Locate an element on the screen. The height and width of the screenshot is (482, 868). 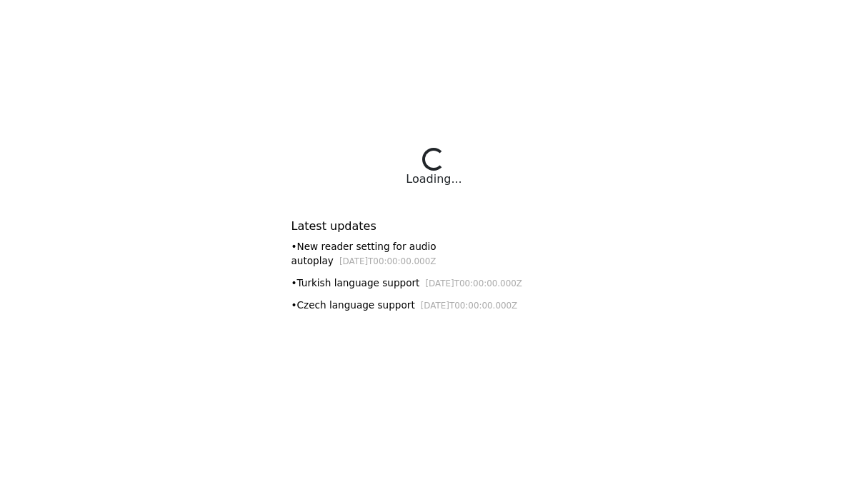
h6: Latest updates is located at coordinates (434, 226).